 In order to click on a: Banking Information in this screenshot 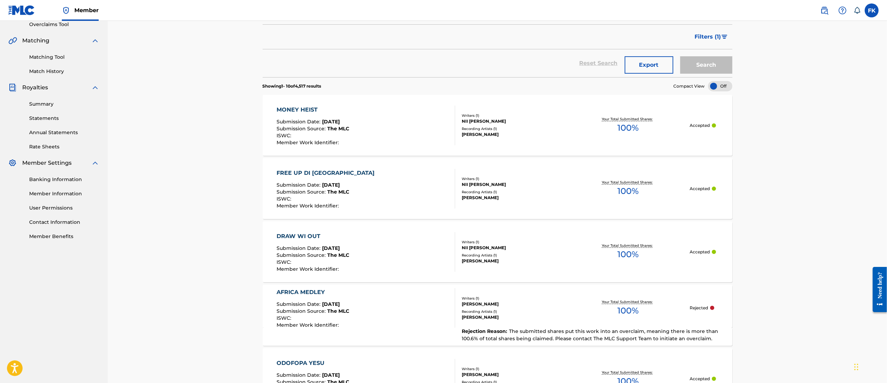, I will do `click(64, 179)`.